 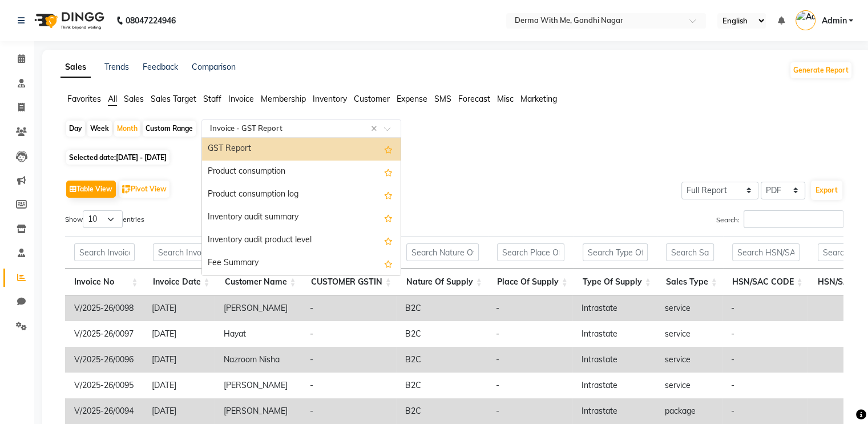 I want to click on div: Month, so click(x=128, y=128).